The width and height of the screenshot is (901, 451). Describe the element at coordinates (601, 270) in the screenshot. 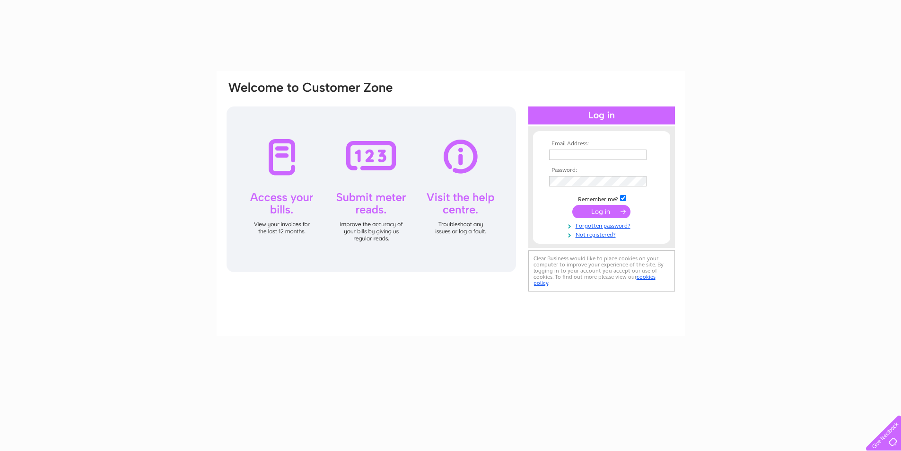

I see `div: Clear Business would like to place cookies on your computer to improve your experience of the sit...` at that location.